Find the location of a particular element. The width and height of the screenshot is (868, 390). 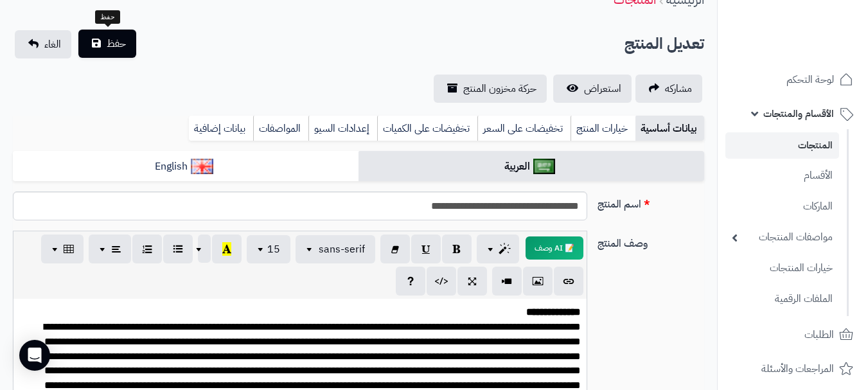

a: المنتجات is located at coordinates (782, 145).